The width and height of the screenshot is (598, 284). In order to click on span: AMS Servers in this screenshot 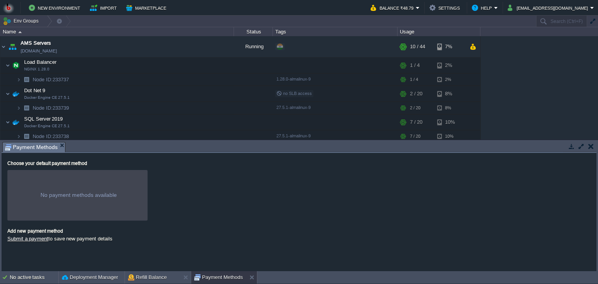, I will do `click(36, 43)`.